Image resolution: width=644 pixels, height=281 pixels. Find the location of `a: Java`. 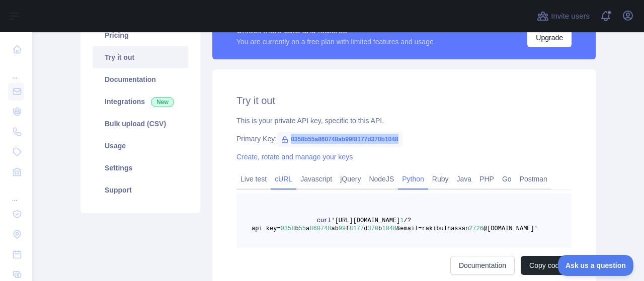

a: Java is located at coordinates (464, 179).